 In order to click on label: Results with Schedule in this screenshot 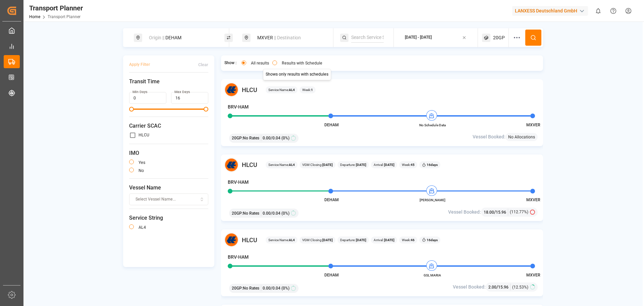, I will do `click(301, 63)`.